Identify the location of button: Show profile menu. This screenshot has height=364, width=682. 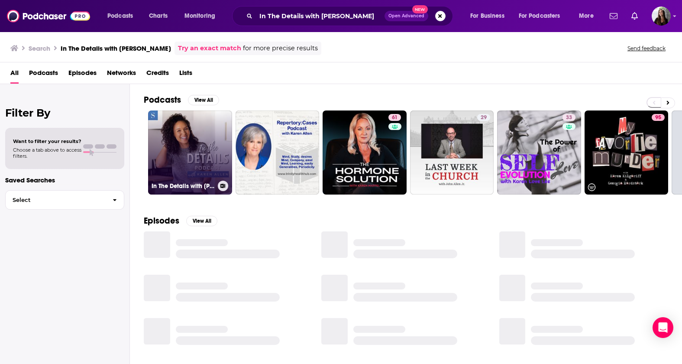
(662, 16).